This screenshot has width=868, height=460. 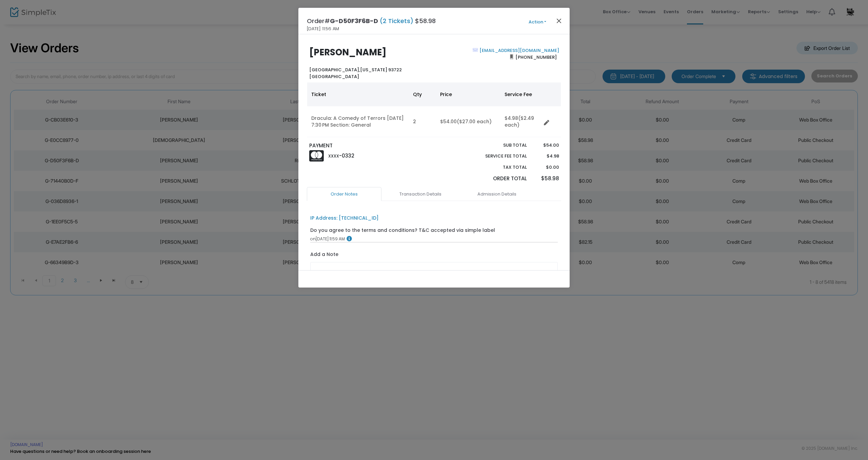 What do you see at coordinates (499, 179) in the screenshot?
I see `p: Order Total` at bounding box center [499, 179].